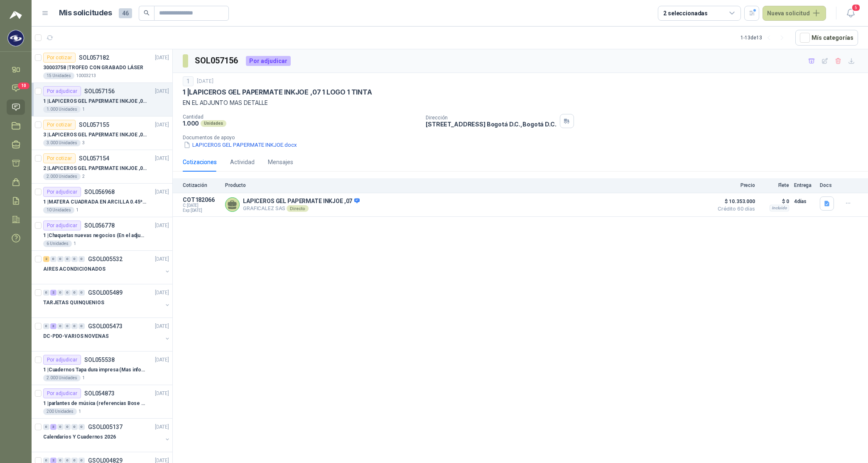 Image resolution: width=868 pixels, height=463 pixels. Describe the element at coordinates (94, 236) in the screenshot. I see `p: 1 | Chaquetas nuevas negocios (En el adjunto mas informacion)` at that location.